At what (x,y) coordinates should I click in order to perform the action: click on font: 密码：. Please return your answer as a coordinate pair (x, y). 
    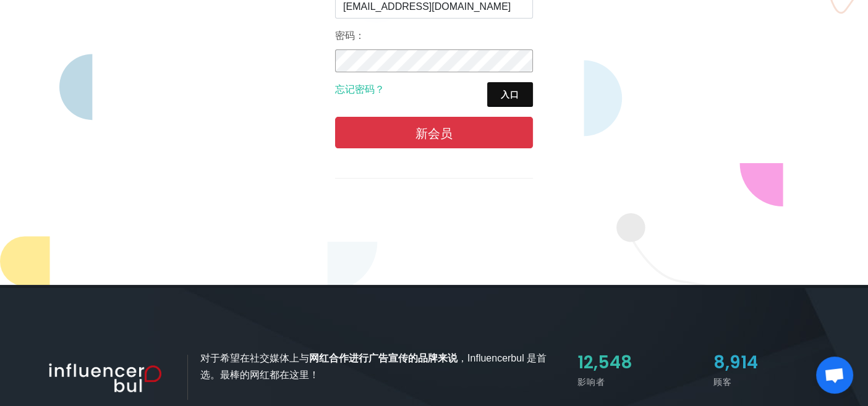
    Looking at the image, I should click on (350, 35).